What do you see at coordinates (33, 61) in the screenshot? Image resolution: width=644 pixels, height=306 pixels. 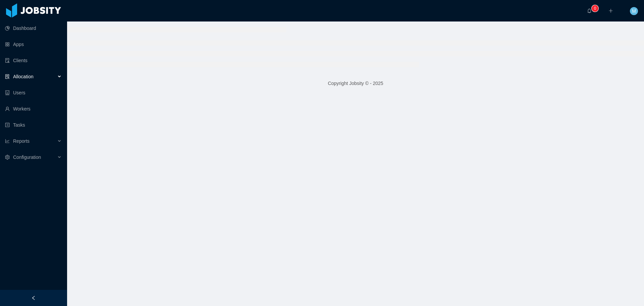 I see `a: icon: auditClients` at bounding box center [33, 61].